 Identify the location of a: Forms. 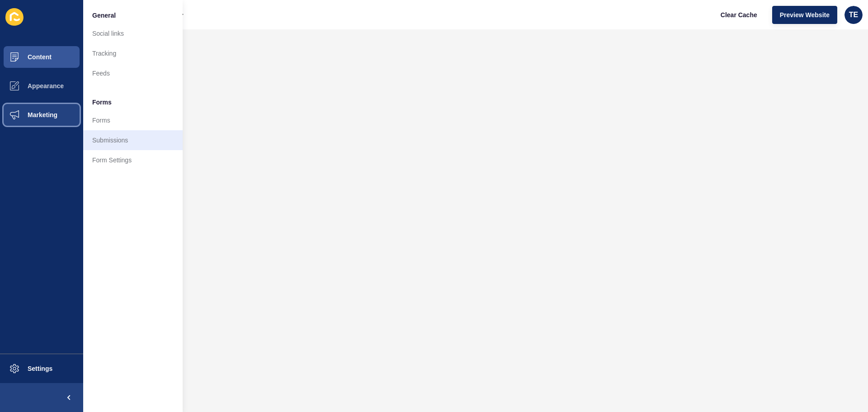
(133, 120).